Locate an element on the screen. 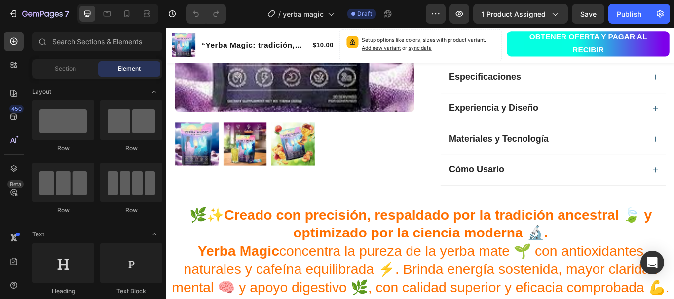  strong: Experiencia y Diseño is located at coordinates (381, 94).